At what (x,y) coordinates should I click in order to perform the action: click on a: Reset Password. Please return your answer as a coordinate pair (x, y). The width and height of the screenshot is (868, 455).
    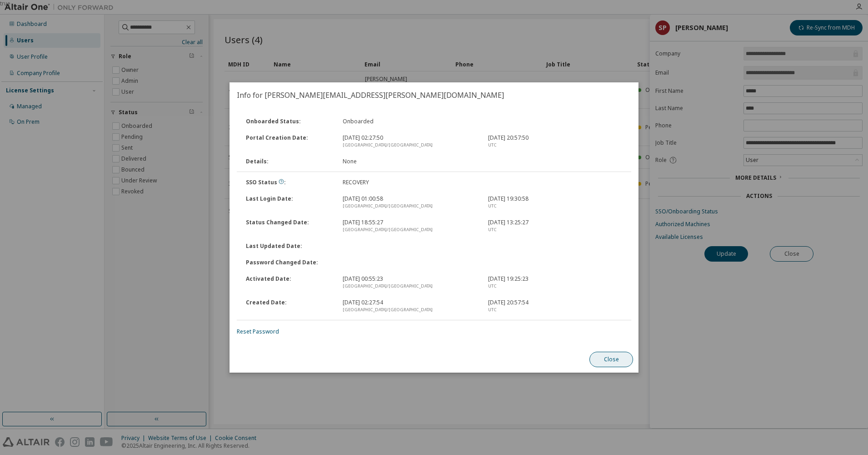
    Looking at the image, I should click on (257, 331).